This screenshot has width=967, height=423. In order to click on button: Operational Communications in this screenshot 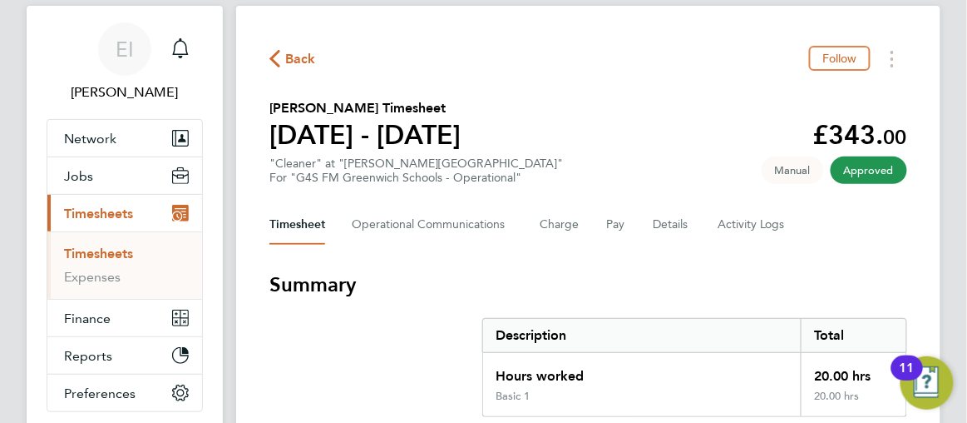, I will do `click(433, 225)`.